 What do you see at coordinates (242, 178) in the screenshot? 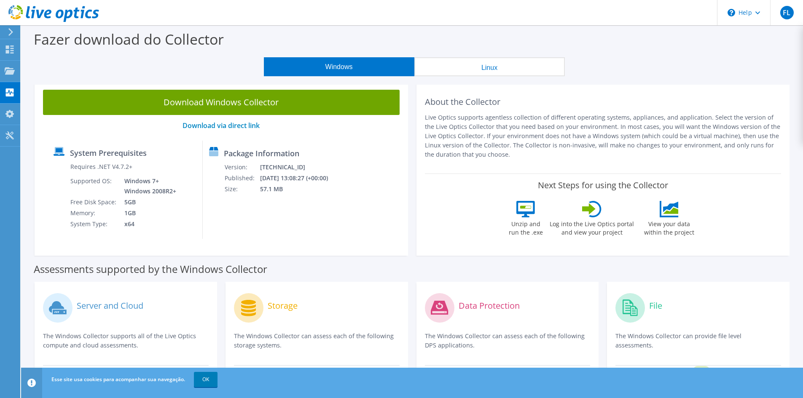
I see `td: Published:` at bounding box center [242, 178].